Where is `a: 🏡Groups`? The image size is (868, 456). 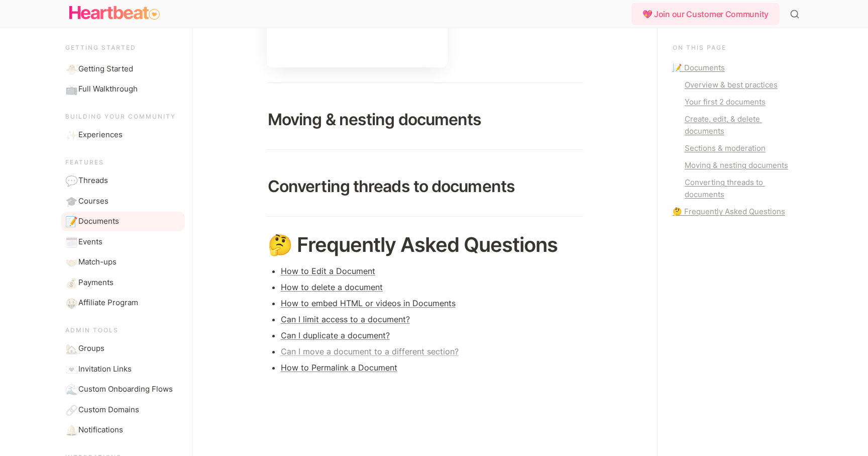 a: 🏡Groups is located at coordinates (123, 348).